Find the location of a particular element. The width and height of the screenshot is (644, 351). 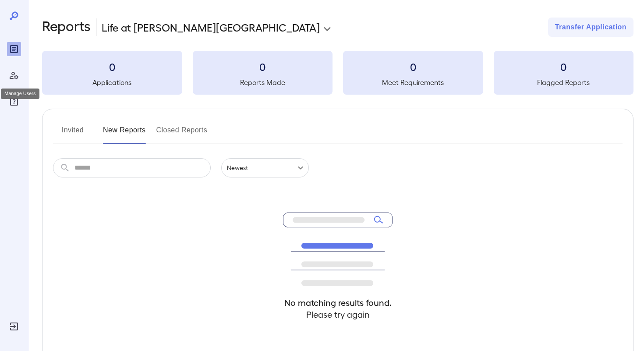

h4: Please try again is located at coordinates (338, 314).